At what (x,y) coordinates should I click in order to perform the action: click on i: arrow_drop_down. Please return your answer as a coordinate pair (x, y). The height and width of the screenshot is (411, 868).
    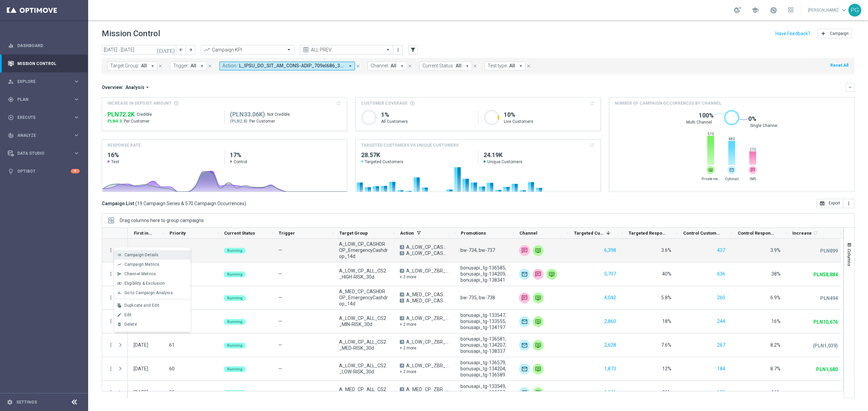
    Looking at the image, I should click on (402, 66).